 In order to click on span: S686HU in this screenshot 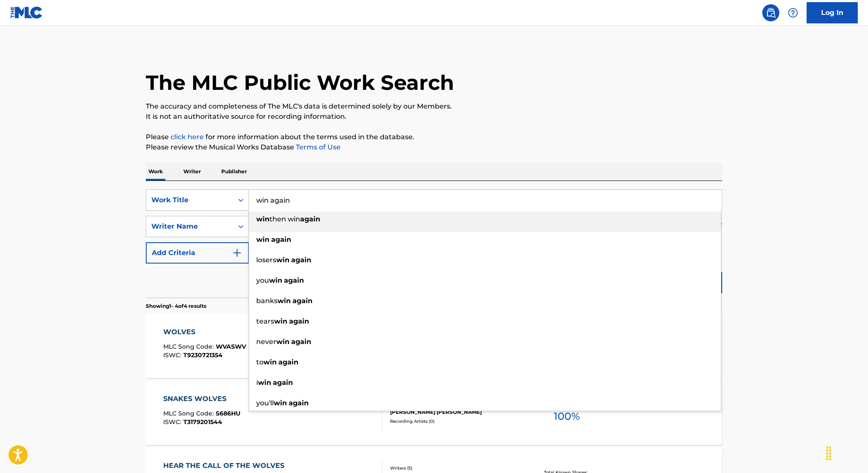, I will do `click(228, 414)`.